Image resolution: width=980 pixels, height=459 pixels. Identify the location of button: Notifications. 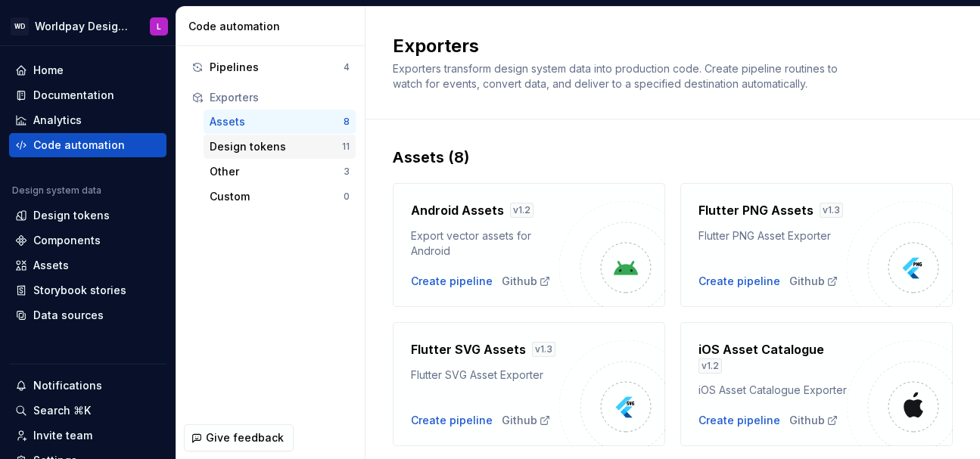
(88, 386).